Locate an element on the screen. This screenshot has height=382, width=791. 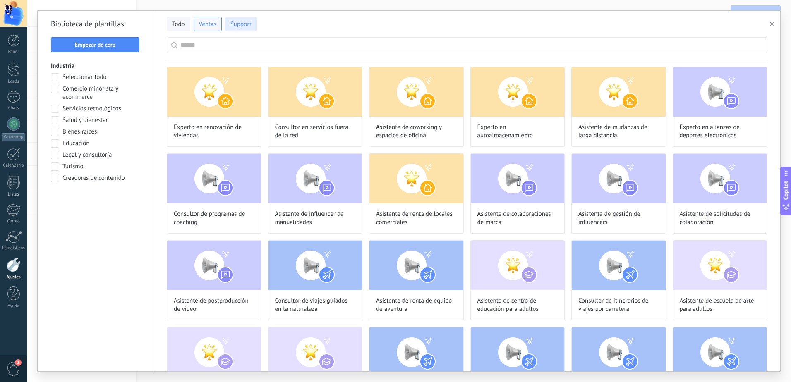
span: Experto en alianzas de deportes electrónicos is located at coordinates (720, 132).